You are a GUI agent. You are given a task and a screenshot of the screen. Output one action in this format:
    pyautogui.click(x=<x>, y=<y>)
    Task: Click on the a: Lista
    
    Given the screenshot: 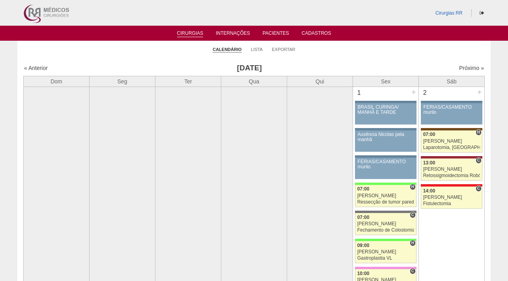 What is the action you would take?
    pyautogui.click(x=257, y=49)
    